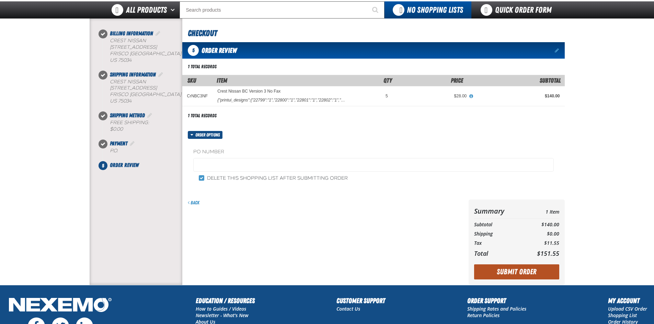 Image resolution: width=654 pixels, height=324 pixels. Describe the element at coordinates (496, 301) in the screenshot. I see `h2: Order Support` at that location.